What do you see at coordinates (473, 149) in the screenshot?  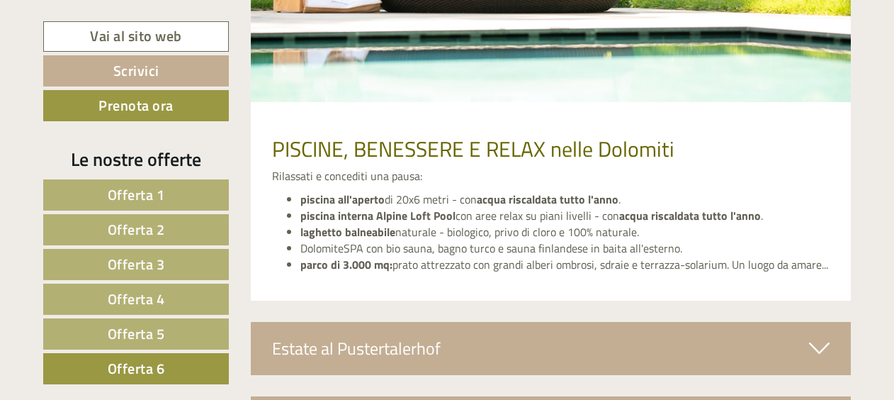 I see `span: PISCINE, BENESSERE E RELAX nelle Dolomiti` at bounding box center [473, 149].